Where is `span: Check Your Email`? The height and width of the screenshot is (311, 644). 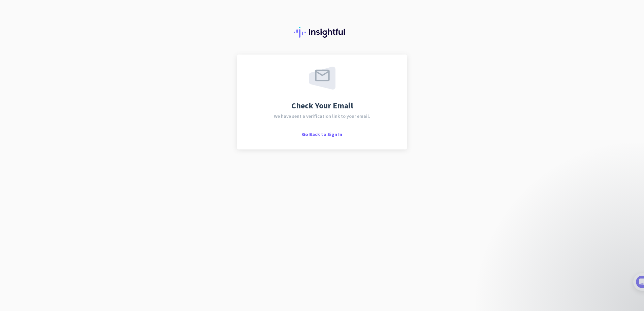 span: Check Your Email is located at coordinates (322, 106).